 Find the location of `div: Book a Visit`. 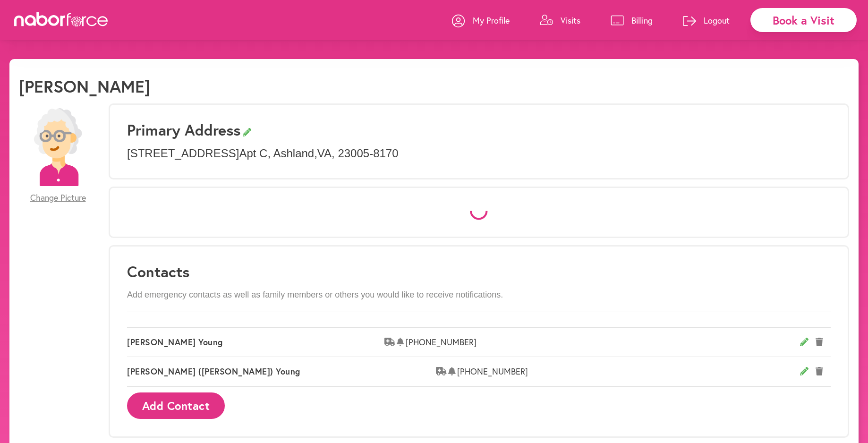

div: Book a Visit is located at coordinates (803, 20).